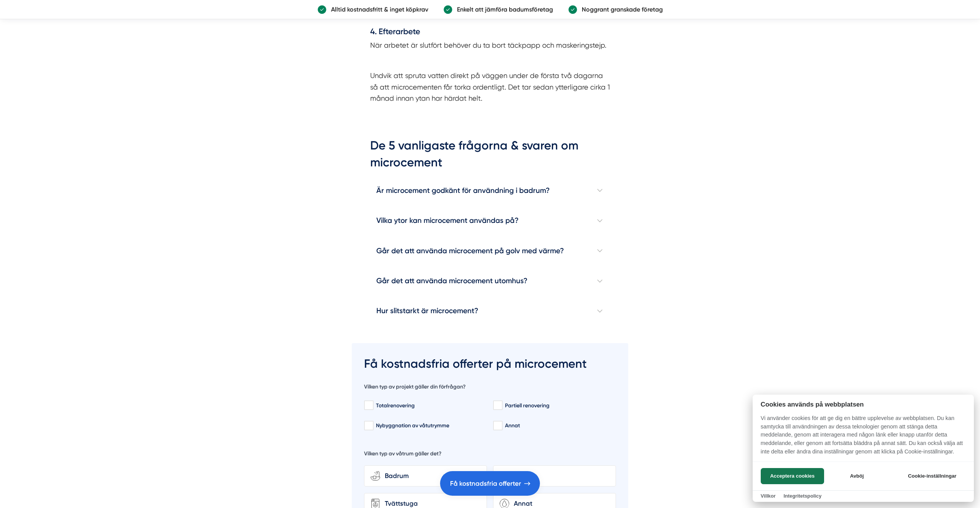  What do you see at coordinates (857, 476) in the screenshot?
I see `button: Avböj` at bounding box center [857, 476].